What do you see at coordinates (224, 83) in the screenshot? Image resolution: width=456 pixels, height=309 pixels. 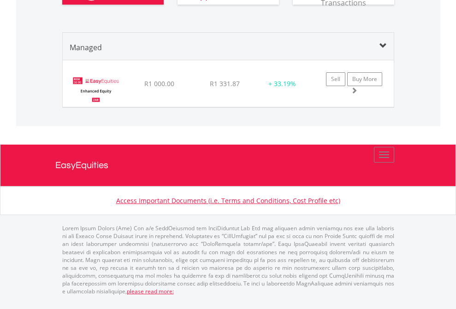 I see `span: R1 331.87` at bounding box center [224, 83].